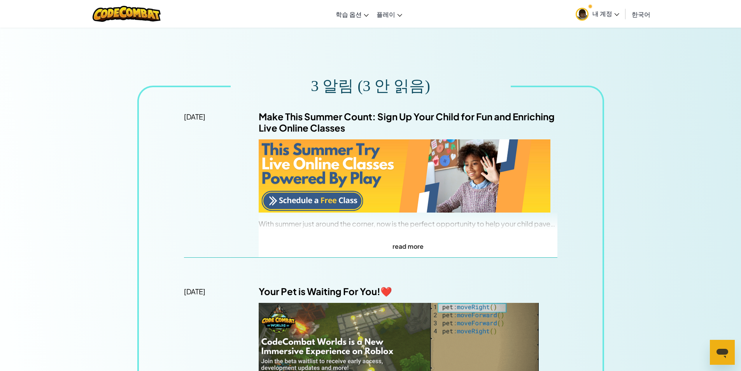  What do you see at coordinates (598, 14) in the screenshot?
I see `a: 내 계정` at bounding box center [598, 14].